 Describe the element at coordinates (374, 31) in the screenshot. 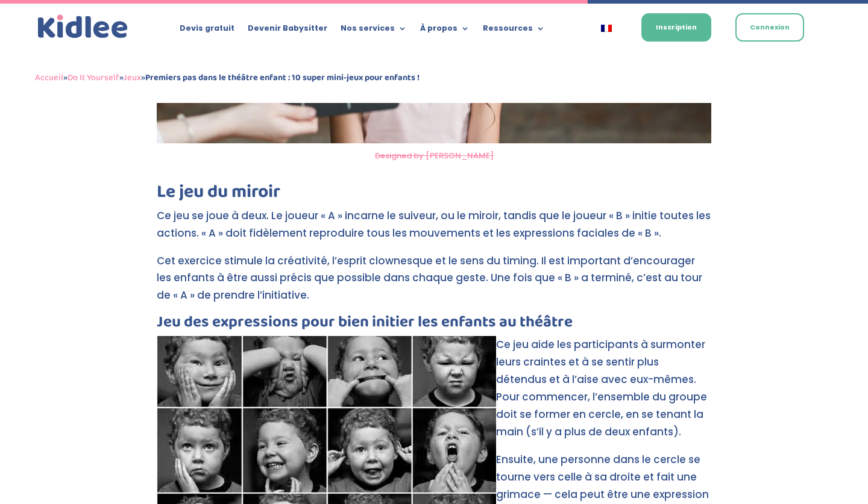

I see `a: Nos services` at that location.